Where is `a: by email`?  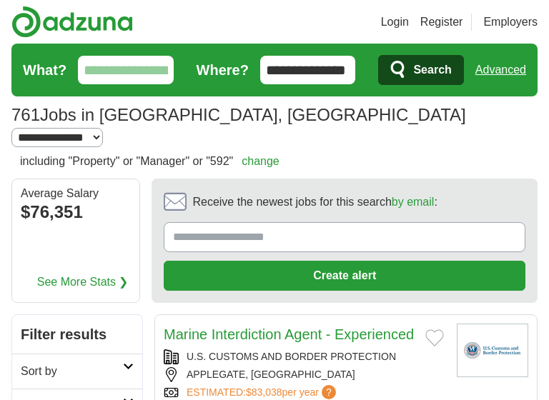
a: by email is located at coordinates (413, 201).